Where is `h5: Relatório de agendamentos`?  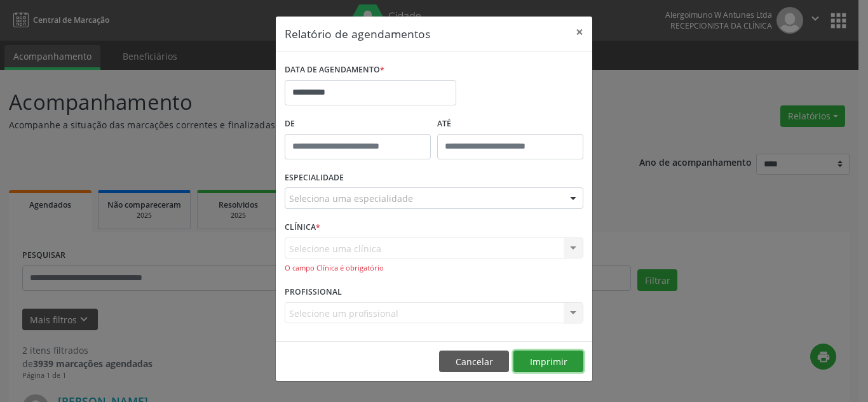 h5: Relatório de agendamentos is located at coordinates (358, 33).